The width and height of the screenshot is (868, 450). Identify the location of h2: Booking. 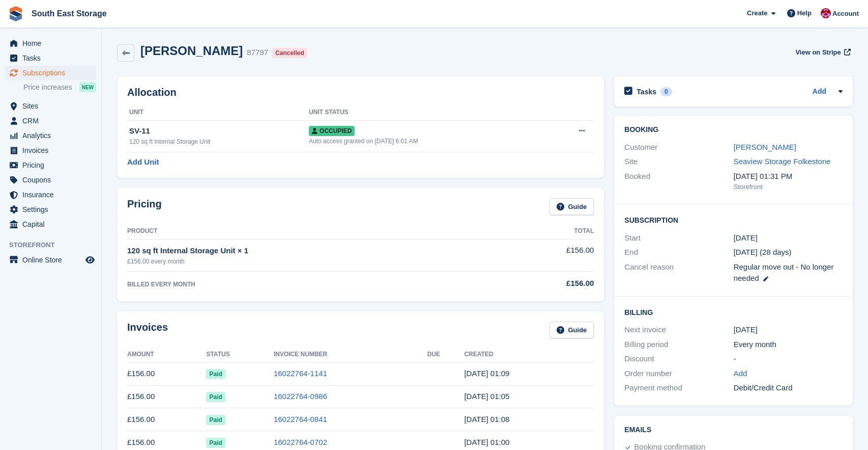
(733, 130).